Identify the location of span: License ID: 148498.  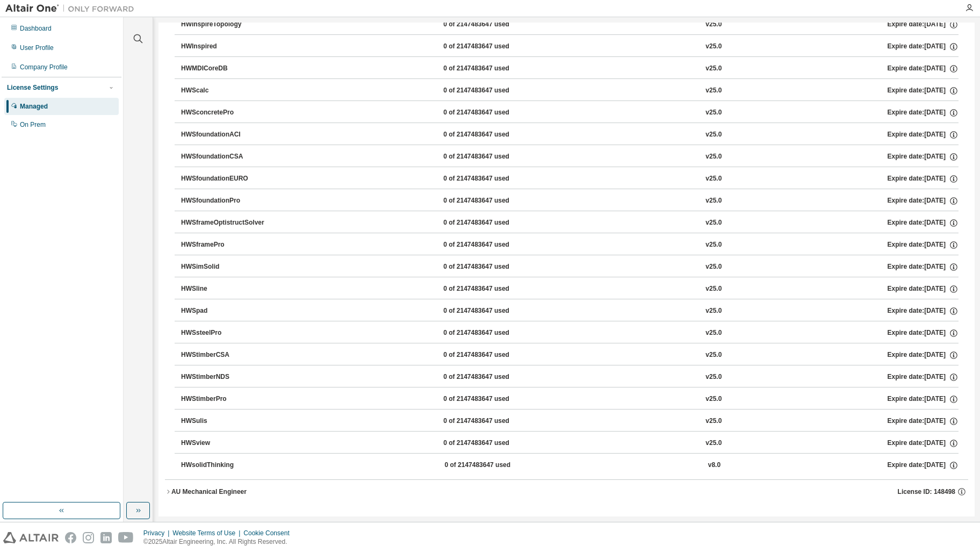
(926, 491).